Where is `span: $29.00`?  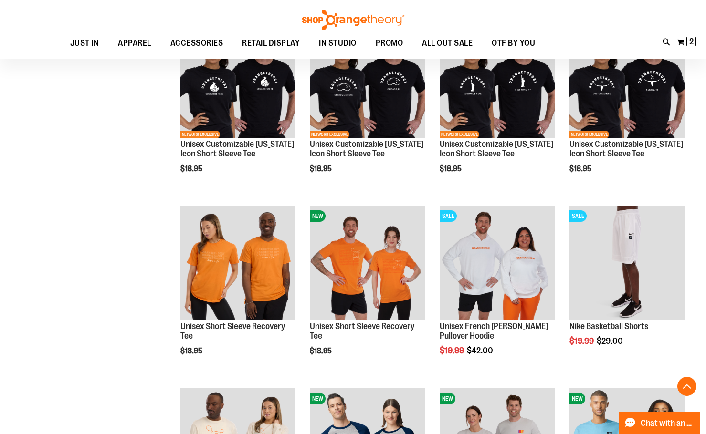
span: $29.00 is located at coordinates (610, 341).